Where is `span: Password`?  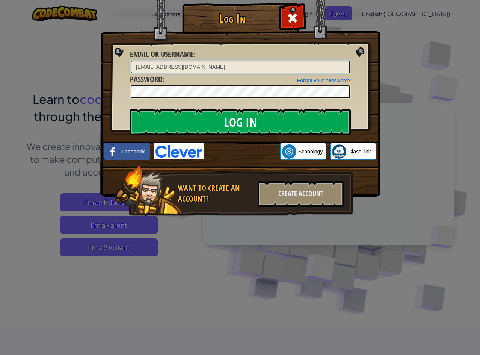
span: Password is located at coordinates (146, 79).